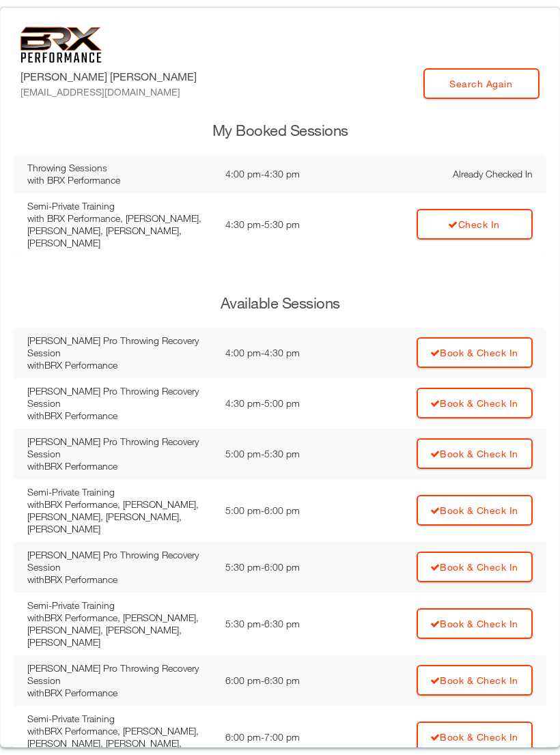 Image resolution: width=560 pixels, height=755 pixels. What do you see at coordinates (447, 174) in the screenshot?
I see `td: Already Checked In` at bounding box center [447, 174].